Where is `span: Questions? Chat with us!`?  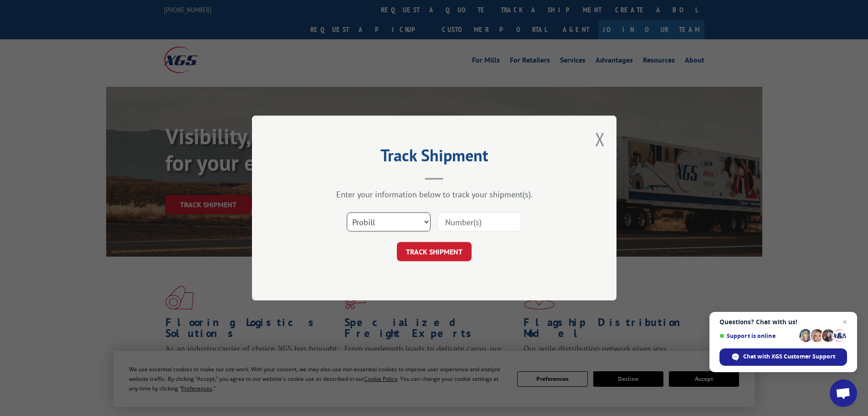
span: Questions? Chat with us! is located at coordinates (783, 322).